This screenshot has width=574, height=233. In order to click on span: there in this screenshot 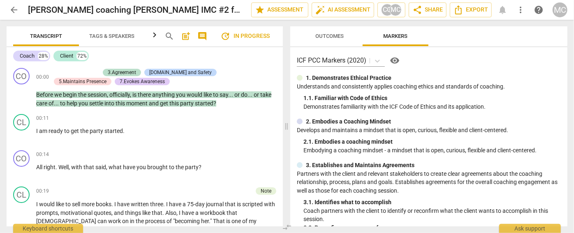, I will do `click(145, 94)`.